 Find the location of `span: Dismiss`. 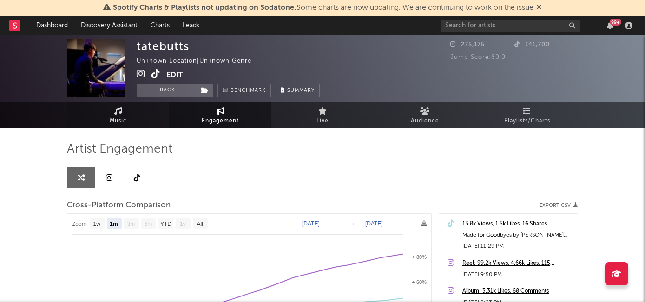

span: Dismiss is located at coordinates (539, 8).